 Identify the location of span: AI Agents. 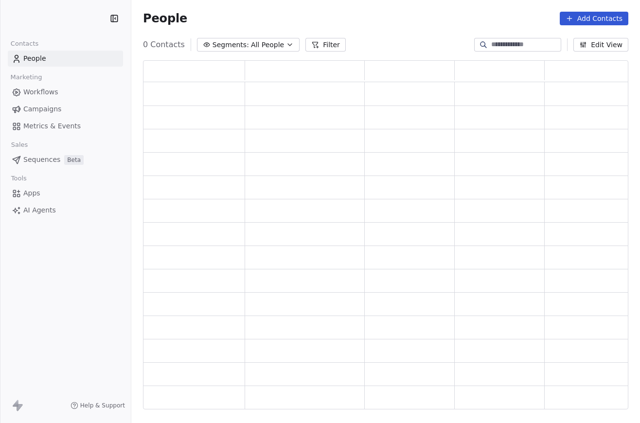
(39, 210).